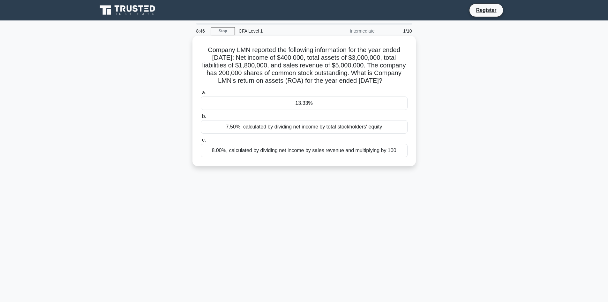  Describe the element at coordinates (350, 31) in the screenshot. I see `div: Intermediate` at that location.